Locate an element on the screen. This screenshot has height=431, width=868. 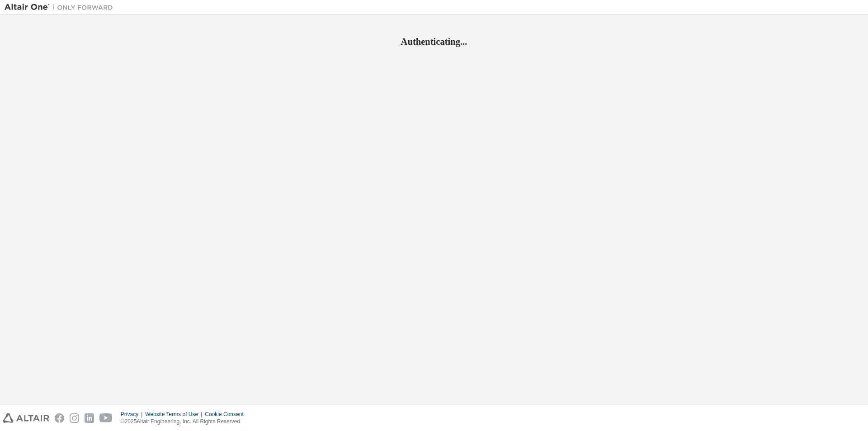
img: Altair One is located at coordinates (61, 7).